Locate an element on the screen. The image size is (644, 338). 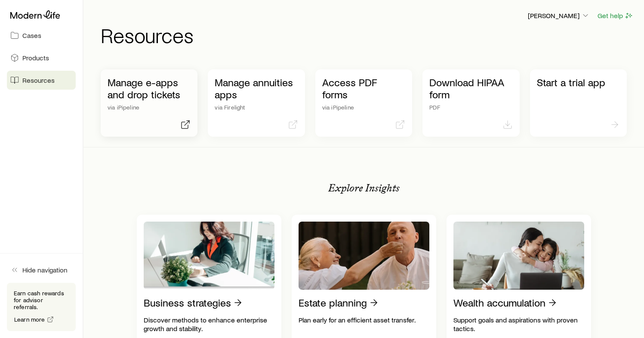
p: Manage e-apps and drop tickets is located at coordinates (149, 88).